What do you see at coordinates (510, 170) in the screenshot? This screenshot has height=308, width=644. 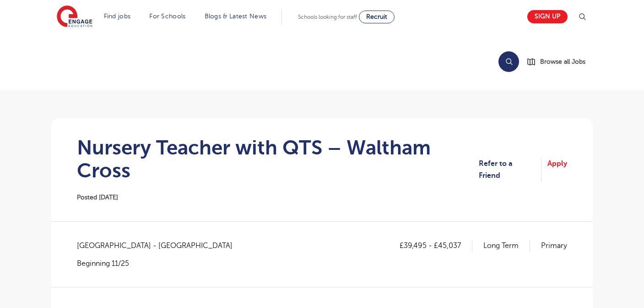 I see `a: Refer to a Friend` at bounding box center [510, 170].